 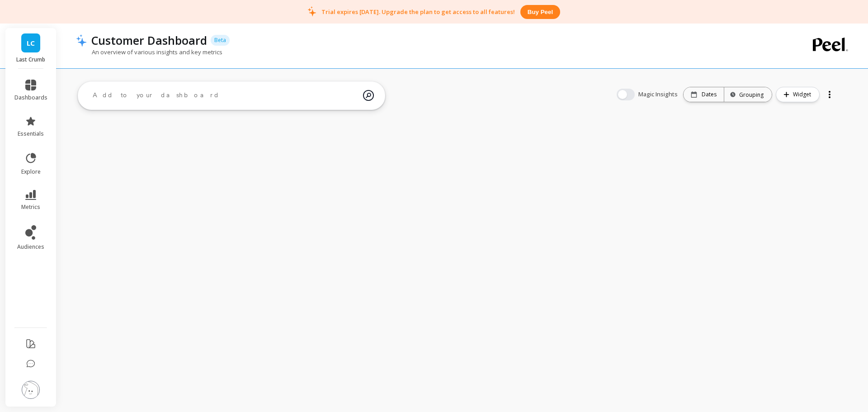 I want to click on span: metrics, so click(x=31, y=207).